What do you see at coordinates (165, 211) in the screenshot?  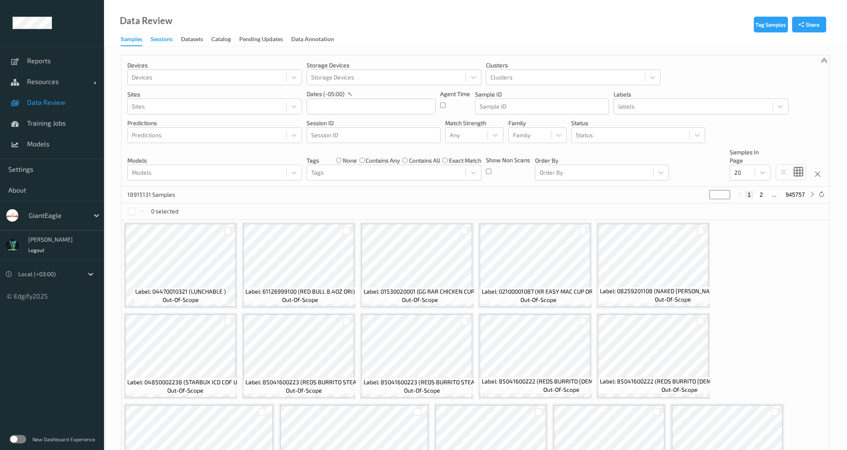 I see `p: 0 selected` at bounding box center [165, 211].